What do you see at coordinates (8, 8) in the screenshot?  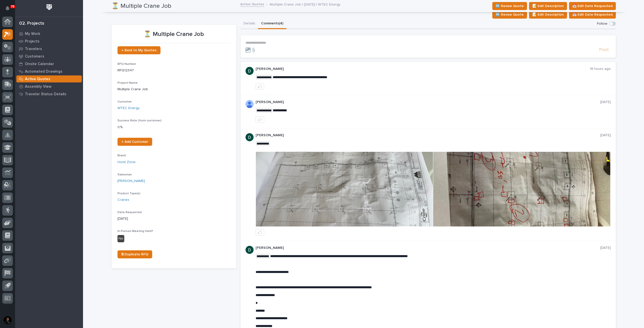 I see `button: Notifications` at bounding box center [8, 8].